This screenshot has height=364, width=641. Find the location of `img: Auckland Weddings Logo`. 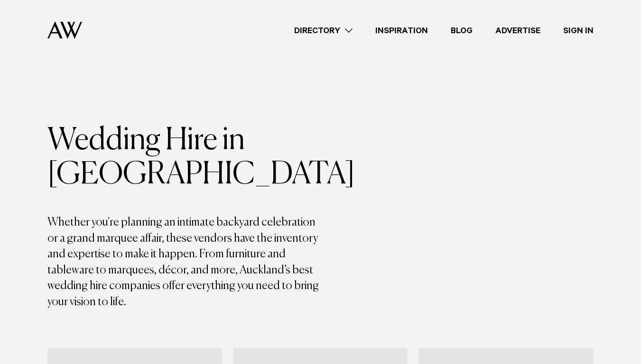

img: Auckland Weddings Logo is located at coordinates (65, 30).